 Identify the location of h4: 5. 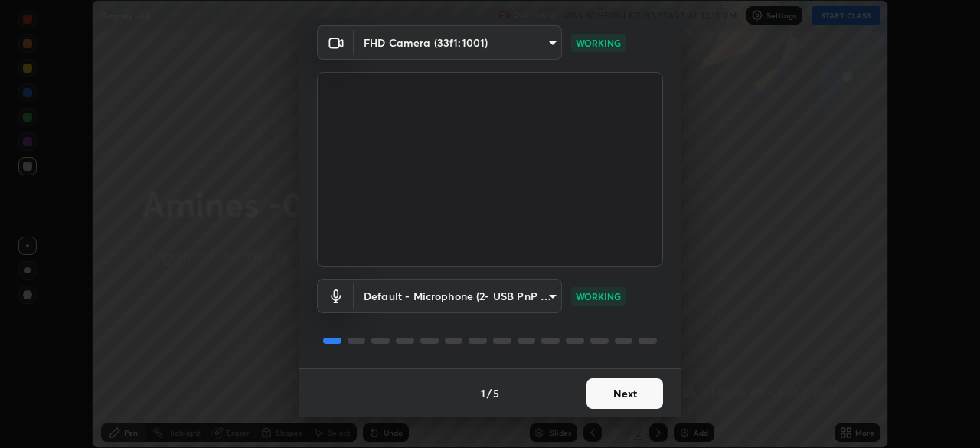
(496, 393).